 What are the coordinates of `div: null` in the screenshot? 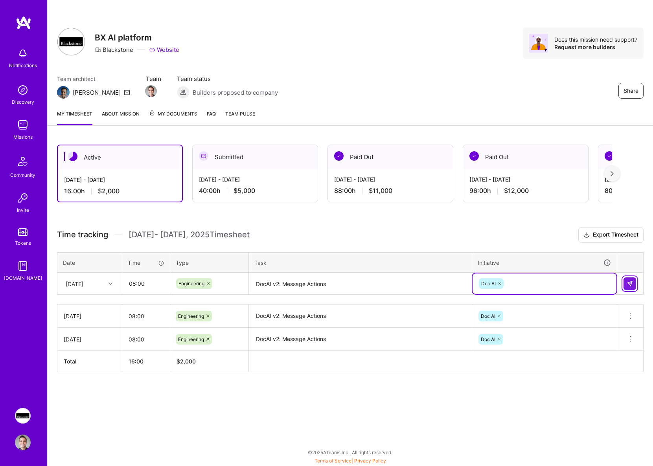 It's located at (630, 284).